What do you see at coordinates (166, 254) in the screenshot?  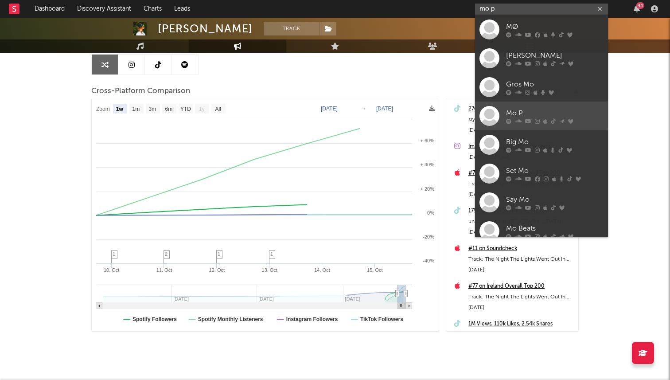 I see `span: 2` at bounding box center [166, 254].